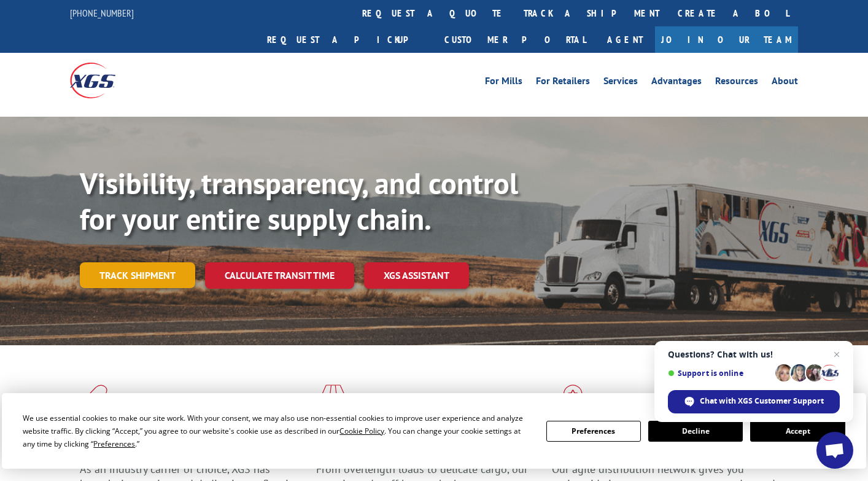 The image size is (868, 481). Describe the element at coordinates (625, 39) in the screenshot. I see `a: Agent` at that location.